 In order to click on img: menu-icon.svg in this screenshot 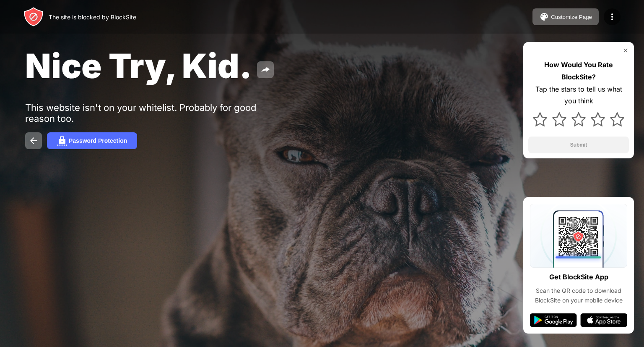, I will do `click(613, 16)`.